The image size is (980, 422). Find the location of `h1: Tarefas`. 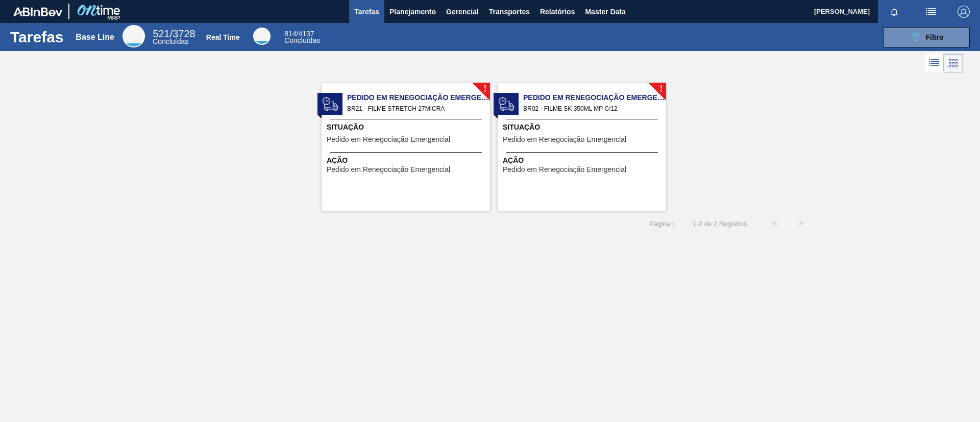

h1: Tarefas is located at coordinates (36, 36).